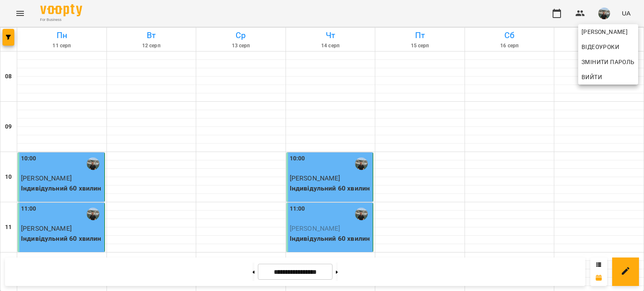 The image size is (644, 291). I want to click on span: Відеоуроки, so click(600, 47).